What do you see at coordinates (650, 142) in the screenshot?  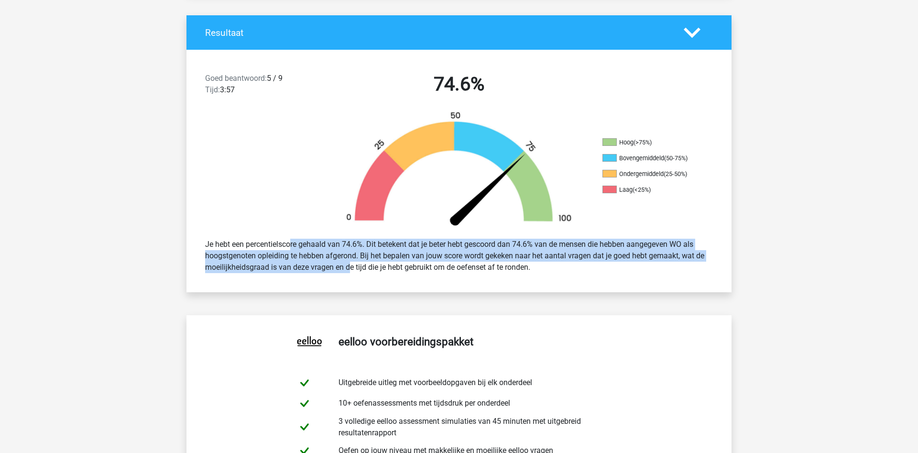 I see `li: Hoog` at bounding box center [650, 142].